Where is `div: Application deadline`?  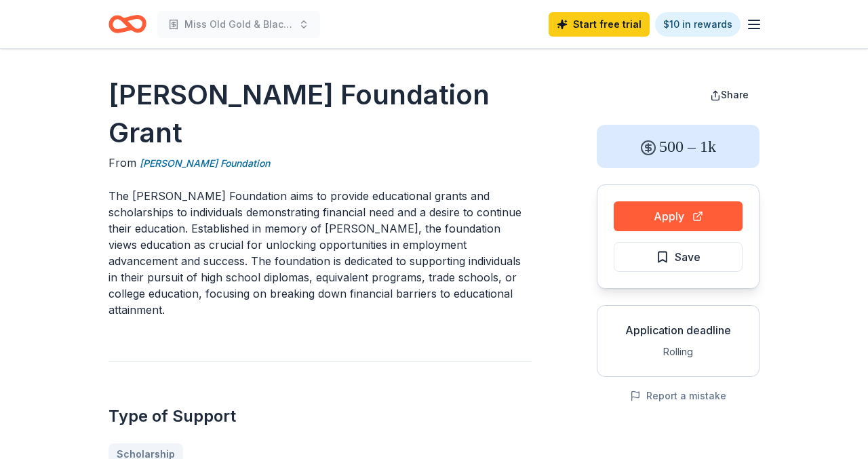
div: Application deadline is located at coordinates (678, 330).